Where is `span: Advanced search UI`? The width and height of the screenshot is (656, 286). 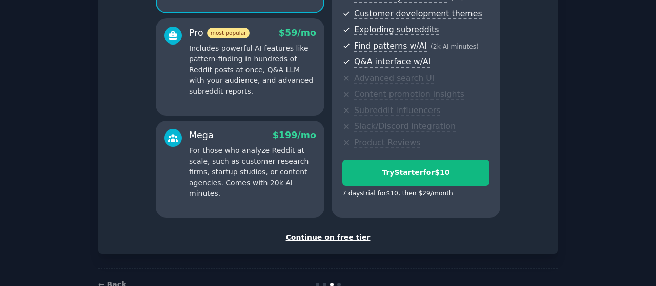
span: Advanced search UI is located at coordinates (394, 78).